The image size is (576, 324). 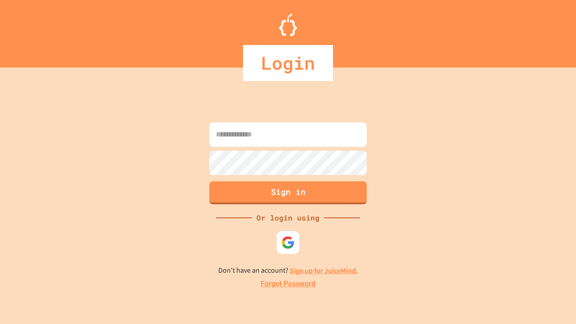 What do you see at coordinates (288, 63) in the screenshot?
I see `div: Login` at bounding box center [288, 63].